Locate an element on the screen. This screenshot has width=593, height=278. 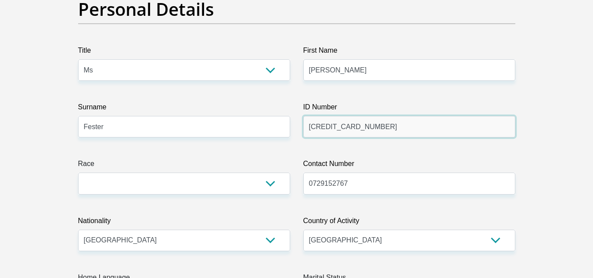
label: Surname is located at coordinates (184, 109).